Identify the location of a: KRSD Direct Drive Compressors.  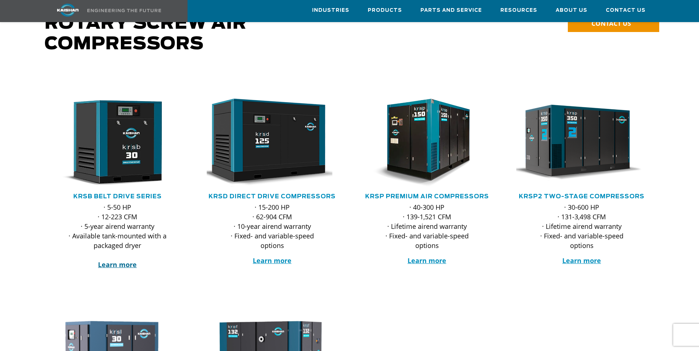
(272, 197).